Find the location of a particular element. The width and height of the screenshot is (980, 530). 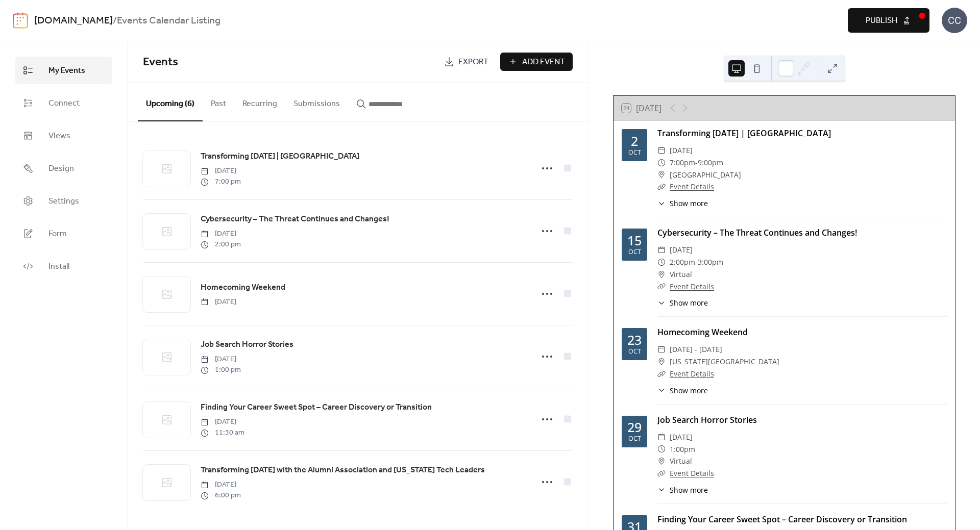

a: My Events is located at coordinates (63, 70).